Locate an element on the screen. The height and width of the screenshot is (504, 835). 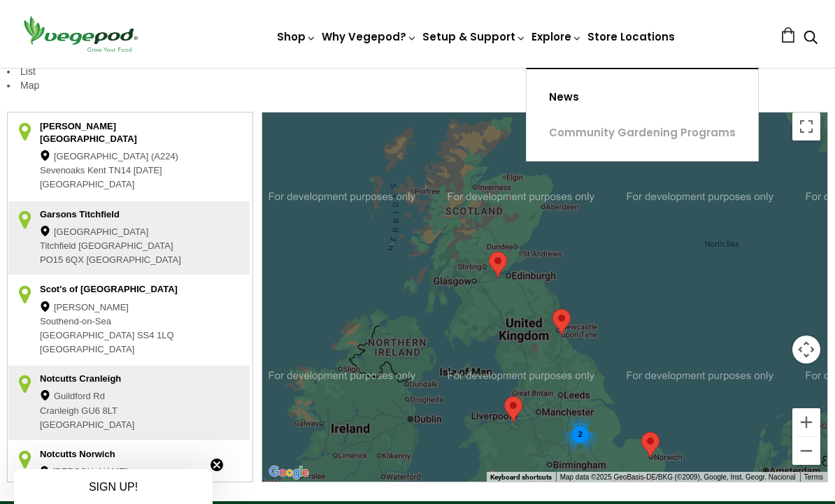
a: Search is located at coordinates (810, 38).